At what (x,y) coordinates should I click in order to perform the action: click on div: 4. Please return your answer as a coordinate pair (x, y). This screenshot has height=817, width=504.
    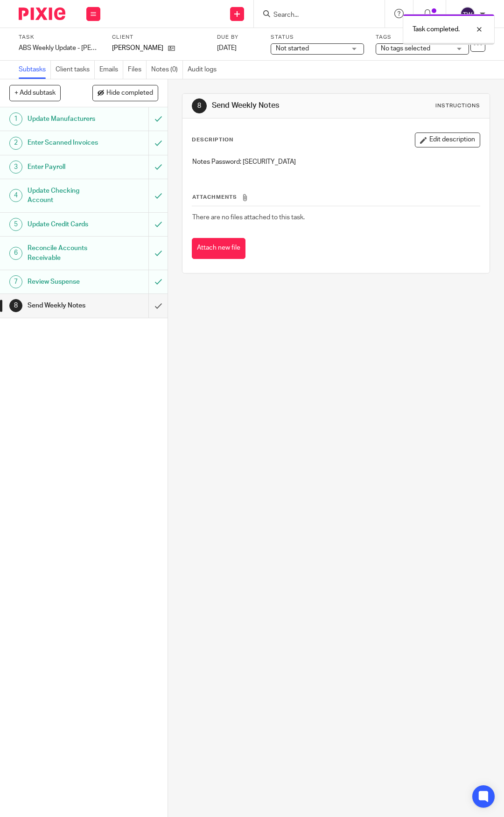
    Looking at the image, I should click on (16, 195).